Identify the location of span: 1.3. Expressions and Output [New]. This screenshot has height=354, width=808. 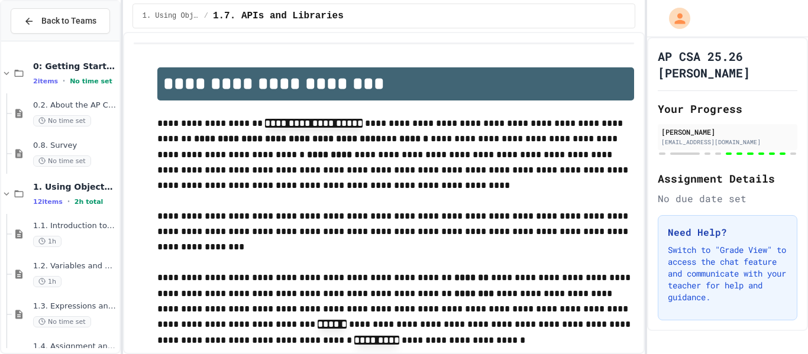
(75, 306).